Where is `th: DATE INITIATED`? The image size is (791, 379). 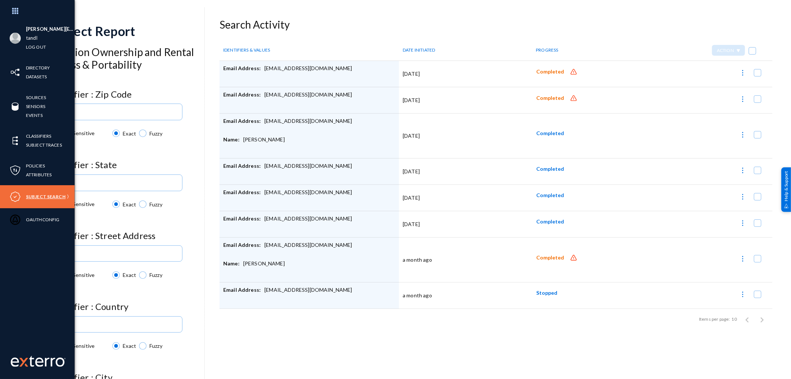 th: DATE INITIATED is located at coordinates (463, 50).